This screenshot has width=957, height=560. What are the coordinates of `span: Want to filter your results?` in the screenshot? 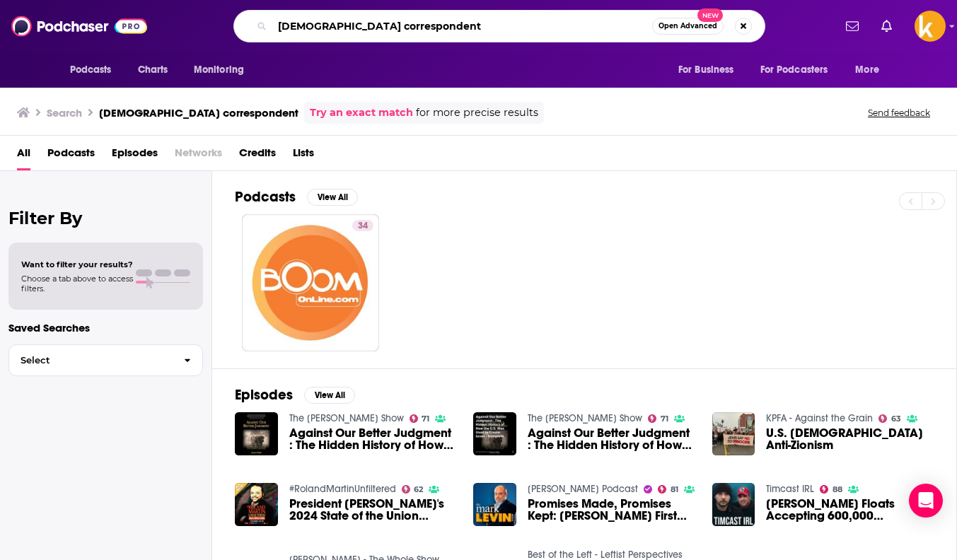 It's located at (77, 265).